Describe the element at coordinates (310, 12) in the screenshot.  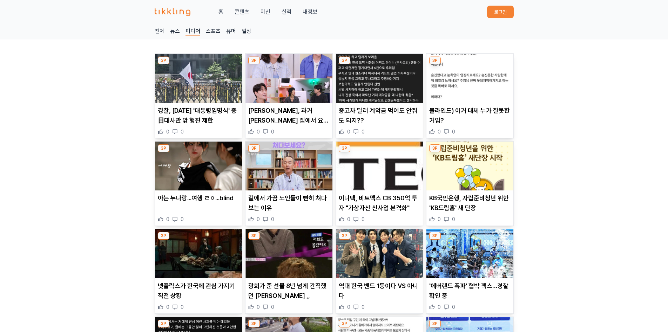
I see `a: 내정보` at that location.